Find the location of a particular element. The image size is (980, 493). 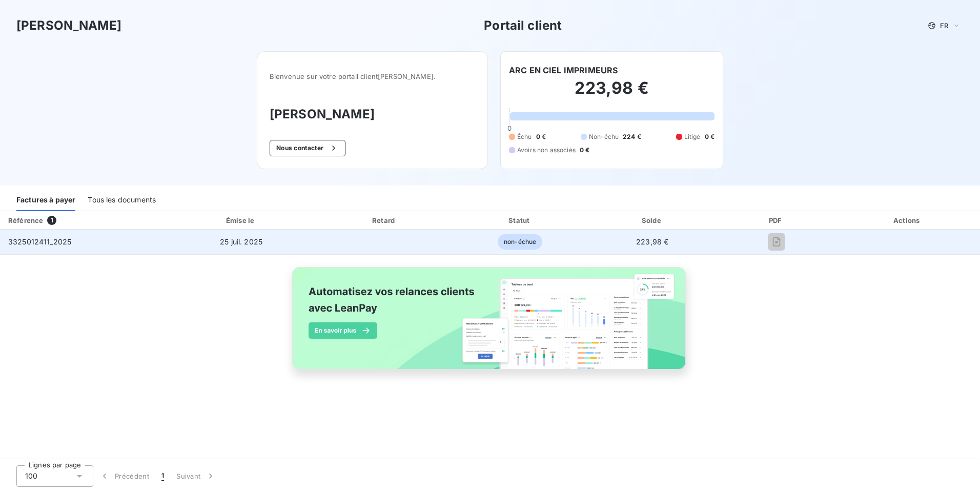

div: Statut is located at coordinates (519, 220).